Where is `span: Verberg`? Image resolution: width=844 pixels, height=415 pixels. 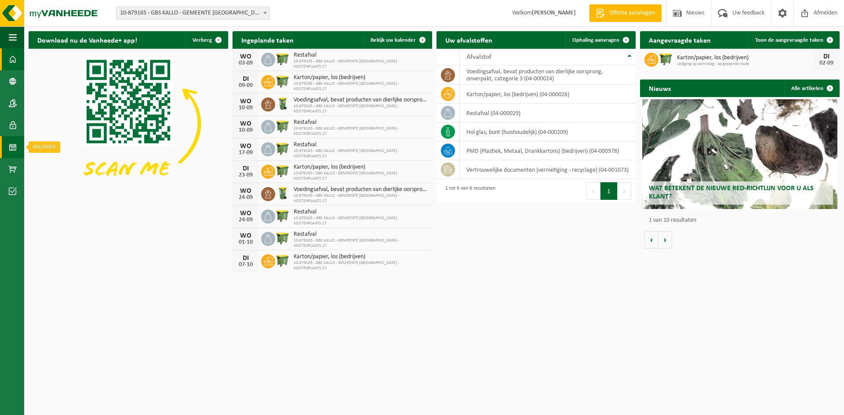
span: Verberg is located at coordinates (202, 40).